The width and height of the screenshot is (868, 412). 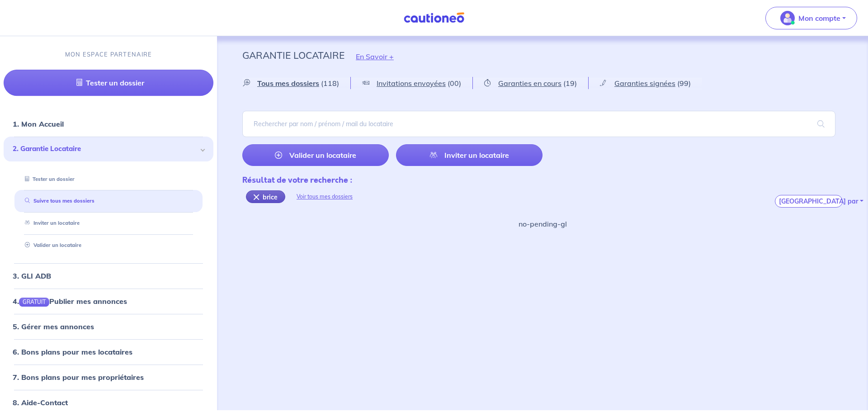 What do you see at coordinates (109, 54) in the screenshot?
I see `p: MON ESPACE PARTENAIRE` at bounding box center [109, 54].